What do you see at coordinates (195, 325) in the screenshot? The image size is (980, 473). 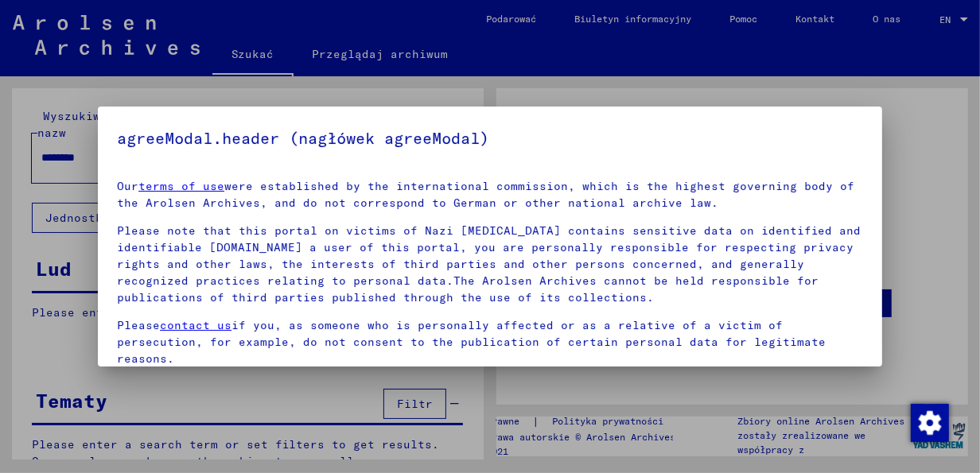 I see `a: contact us` at bounding box center [195, 325].